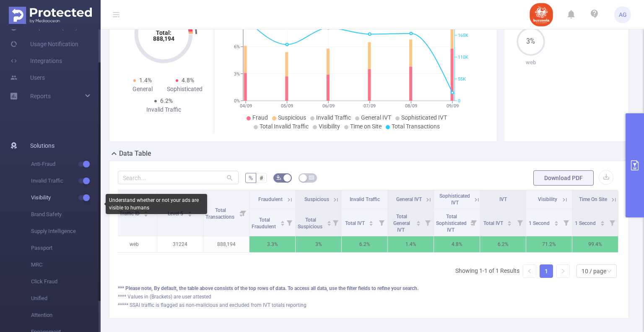  I want to click on span: Anti-Fraud, so click(66, 164).